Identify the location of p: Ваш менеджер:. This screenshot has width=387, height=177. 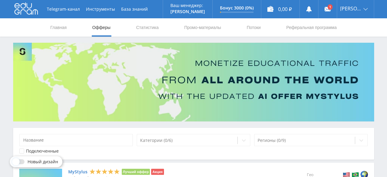
(187, 6).